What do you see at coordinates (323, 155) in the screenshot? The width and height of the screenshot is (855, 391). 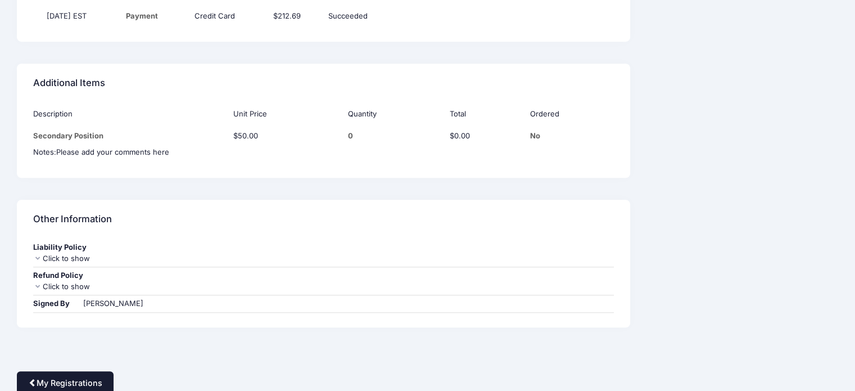 I see `td: Notes:` at bounding box center [323, 155].